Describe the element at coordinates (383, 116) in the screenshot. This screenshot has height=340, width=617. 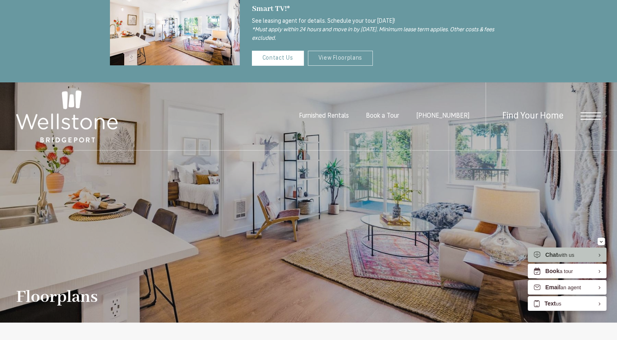
I see `a: Book a Tour` at that location.